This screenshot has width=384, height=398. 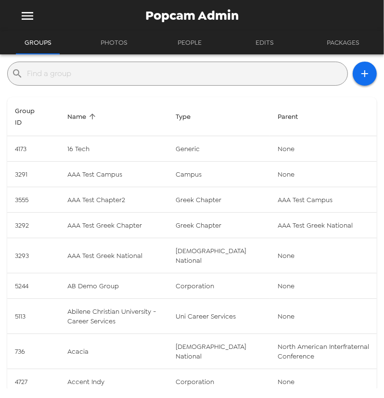 I want to click on td: AAA Test Greek Chapter, so click(x=114, y=225).